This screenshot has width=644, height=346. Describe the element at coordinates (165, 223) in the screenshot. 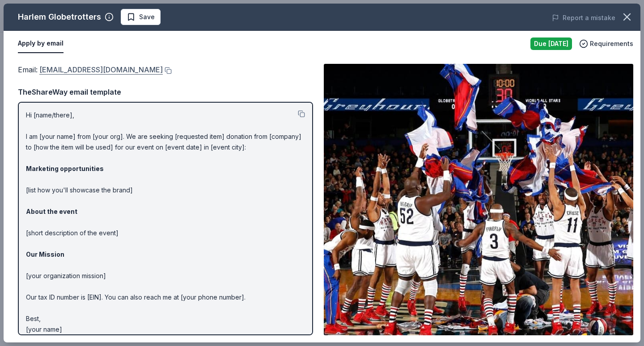

I see `p: Hi [name/there], I am [your name] from [your org]. We are seeking [requested item] donation from ...` at that location.